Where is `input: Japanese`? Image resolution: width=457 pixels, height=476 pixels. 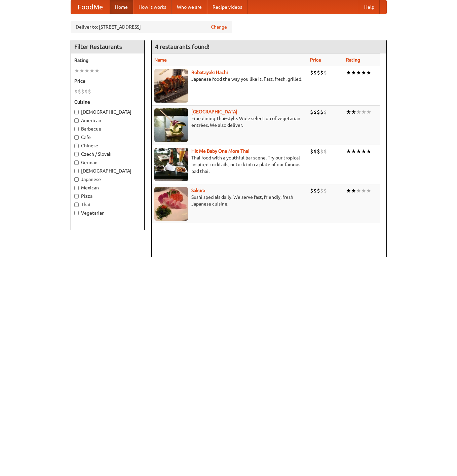 input: Japanese is located at coordinates (76, 179).